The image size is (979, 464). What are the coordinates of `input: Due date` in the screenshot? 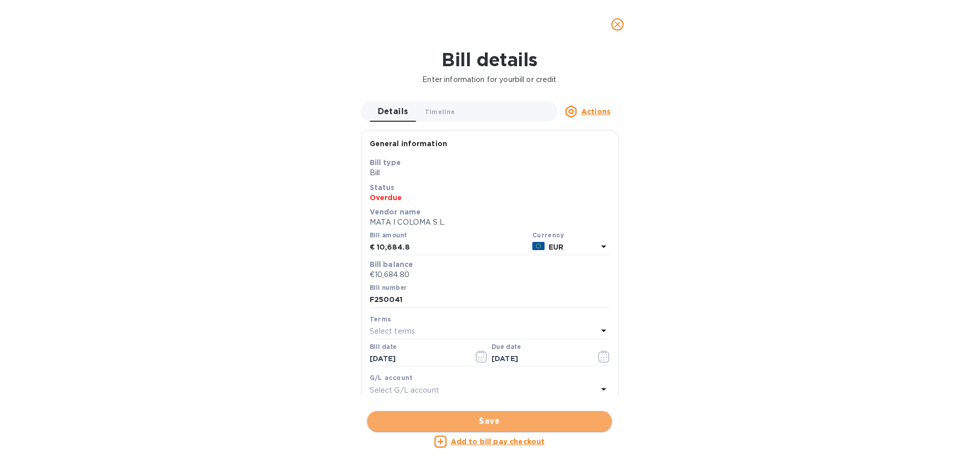 It's located at (539, 359).